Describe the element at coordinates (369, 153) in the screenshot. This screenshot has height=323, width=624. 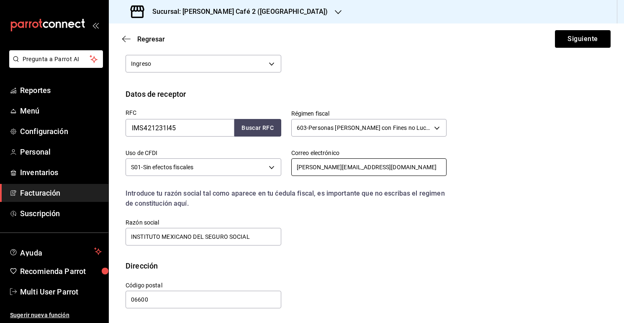
I see `label: Correo electrónico` at that location.